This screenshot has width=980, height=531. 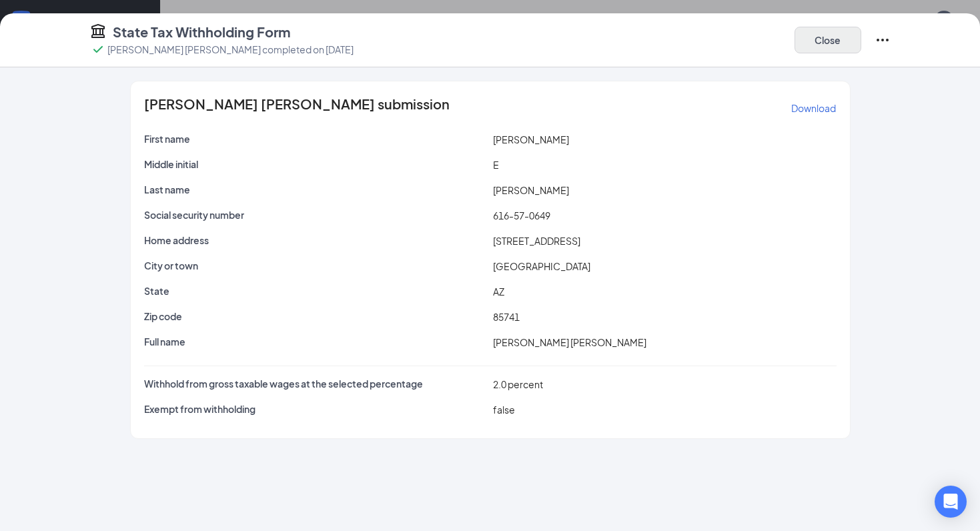 What do you see at coordinates (496, 165) in the screenshot?
I see `span: E` at bounding box center [496, 165].